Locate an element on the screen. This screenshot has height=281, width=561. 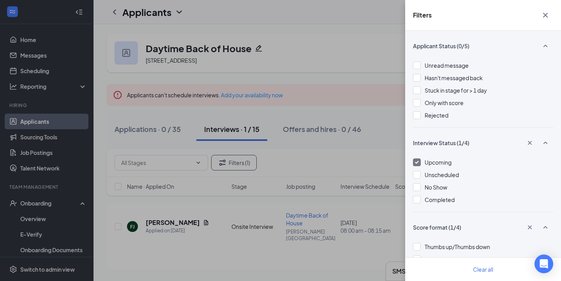
span: Applicant Status (0/5) is located at coordinates (441, 46).